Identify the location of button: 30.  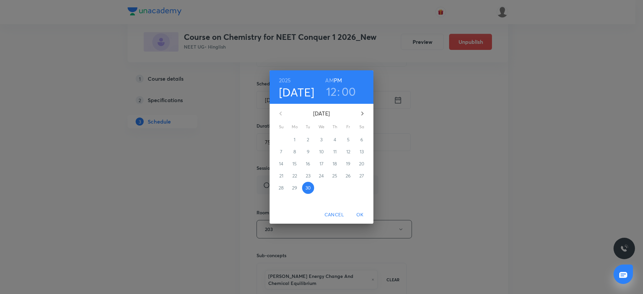
(308, 188).